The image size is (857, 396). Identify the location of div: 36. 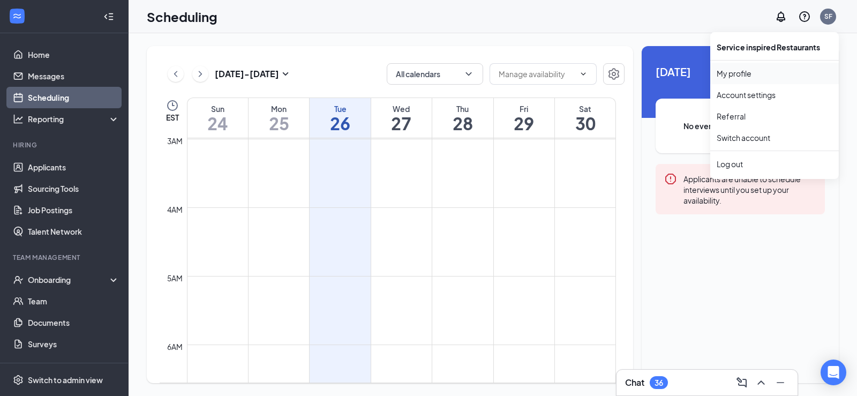
(659, 383).